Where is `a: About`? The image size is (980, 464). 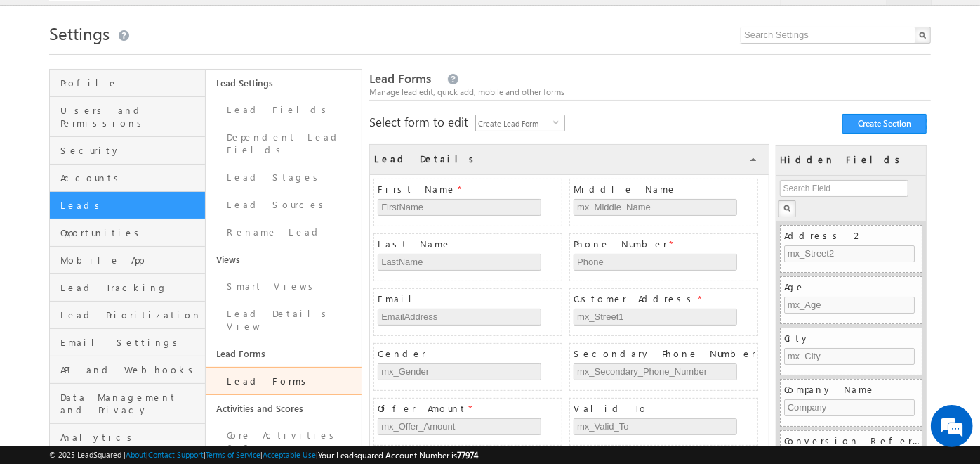
a: About is located at coordinates (136, 454).